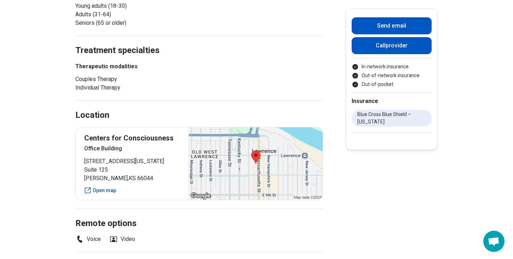 The image size is (513, 259). I want to click on li: Young adults (18-30), so click(136, 6).